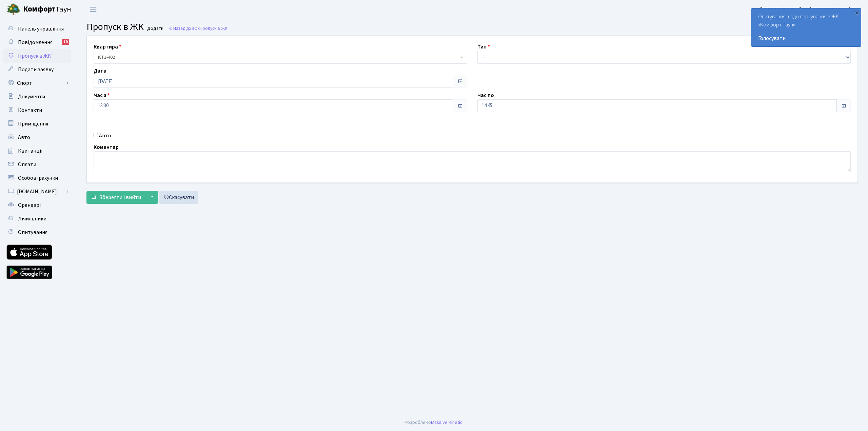 Image resolution: width=868 pixels, height=431 pixels. I want to click on b: Комфорт, so click(39, 9).